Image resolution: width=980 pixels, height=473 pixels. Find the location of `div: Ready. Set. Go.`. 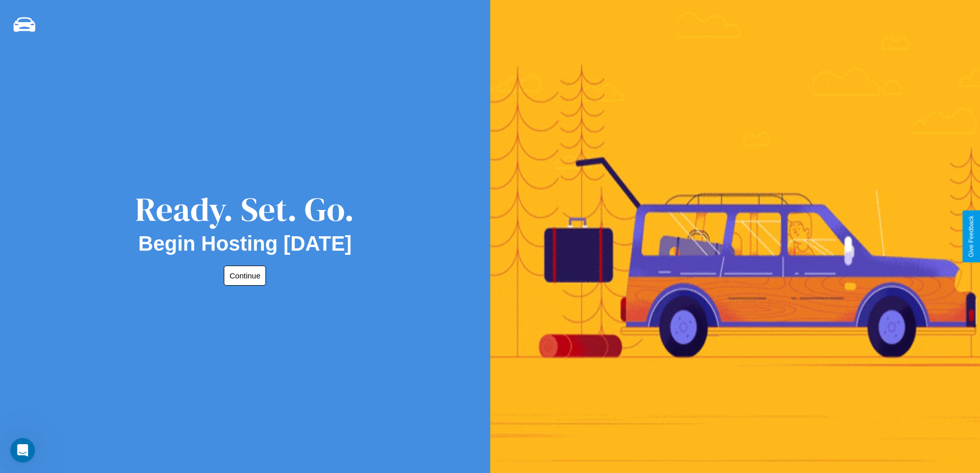

div: Ready. Set. Go. is located at coordinates (245, 209).